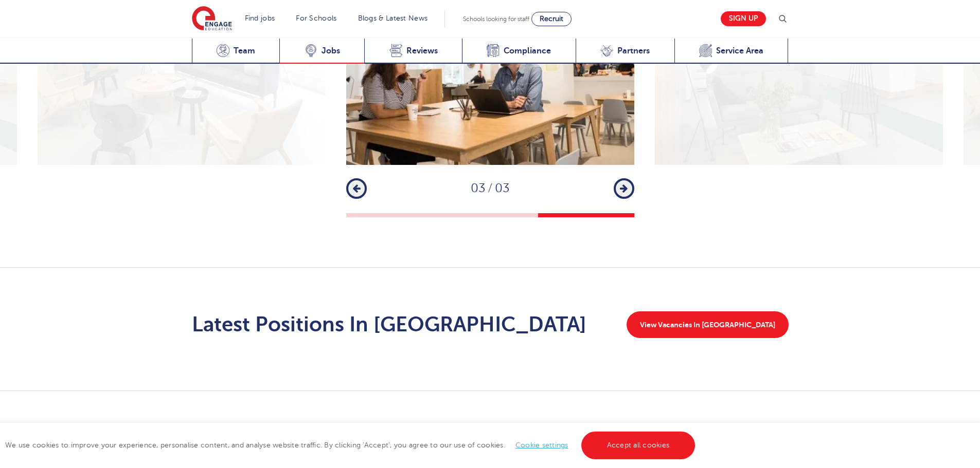 This screenshot has width=980, height=468. I want to click on a: Jobs, so click(322, 51).